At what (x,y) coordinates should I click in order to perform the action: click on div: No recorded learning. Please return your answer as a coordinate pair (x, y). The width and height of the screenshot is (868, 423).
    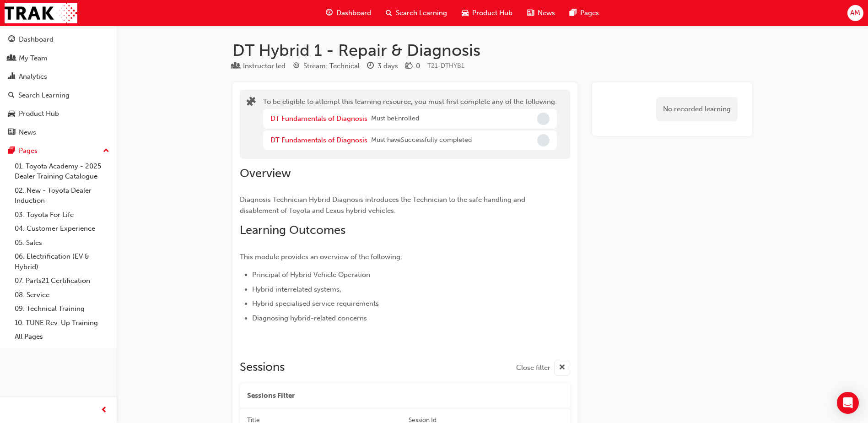
    Looking at the image, I should click on (697, 109).